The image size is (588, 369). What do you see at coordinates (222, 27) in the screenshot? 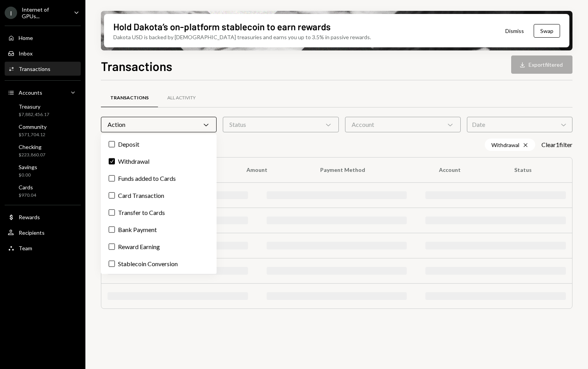
I see `div: Hold Dakota’s on-platform stablecoin to earn rewards` at bounding box center [222, 27].